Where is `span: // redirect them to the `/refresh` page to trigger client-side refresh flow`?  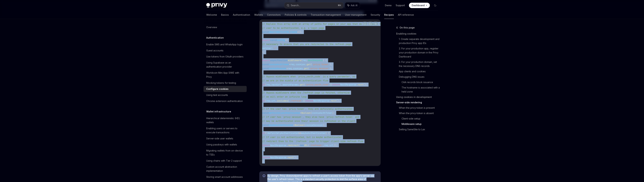
span: // redirect them to the `/refresh` page to trigger client-side refresh flow is located at coordinates (313, 141).